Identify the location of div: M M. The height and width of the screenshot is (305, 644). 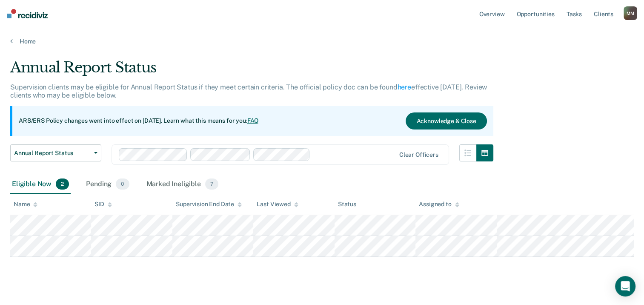
(630, 13).